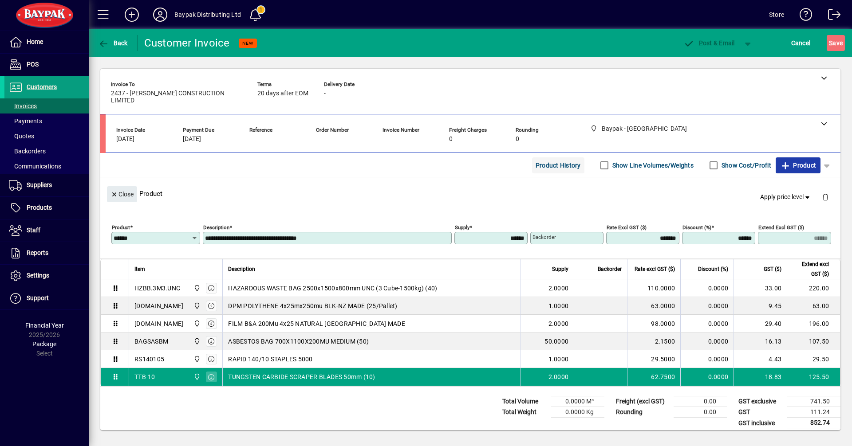 The image size is (852, 446). What do you see at coordinates (332, 288) in the screenshot?
I see `span: HAZARDOUS WASTE BAG 2500x1500x800mm UNC (3 Cube-1500kg) (40)` at bounding box center [332, 288].